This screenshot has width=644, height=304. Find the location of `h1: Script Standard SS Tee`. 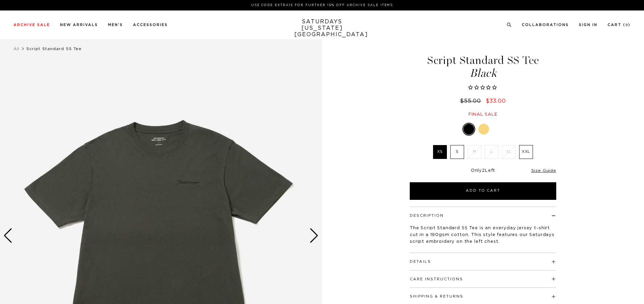

h1: Script Standard SS Tee is located at coordinates (483, 66).